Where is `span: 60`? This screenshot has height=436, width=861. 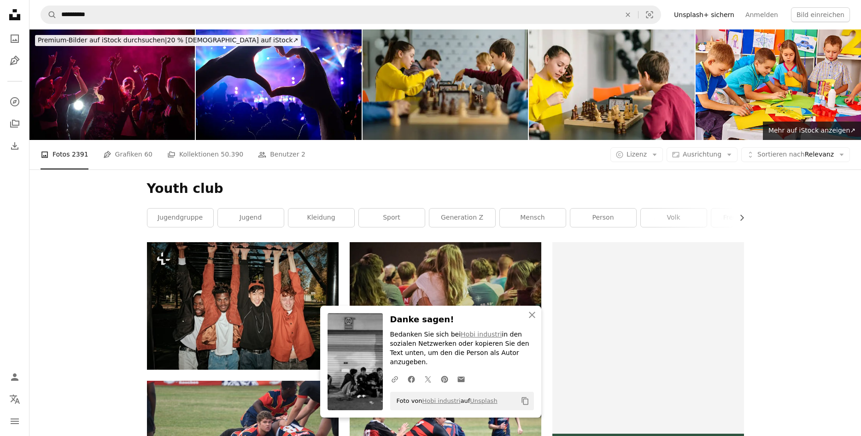 span: 60 is located at coordinates (148, 154).